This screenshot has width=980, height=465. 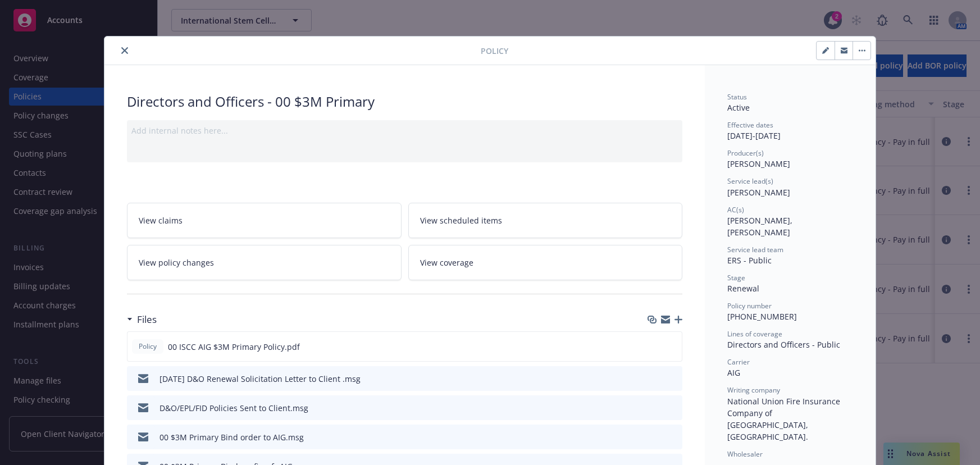 What do you see at coordinates (734, 373) in the screenshot?
I see `span: AIG` at bounding box center [734, 373].